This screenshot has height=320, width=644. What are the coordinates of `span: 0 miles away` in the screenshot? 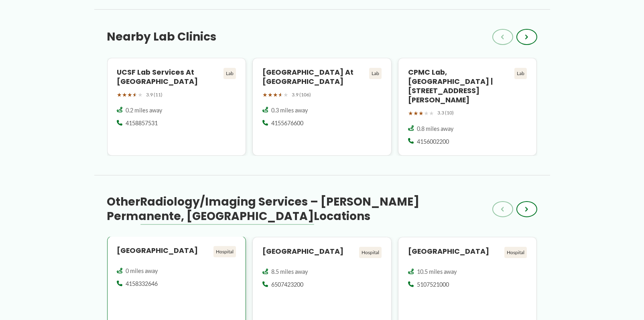 It's located at (142, 270).